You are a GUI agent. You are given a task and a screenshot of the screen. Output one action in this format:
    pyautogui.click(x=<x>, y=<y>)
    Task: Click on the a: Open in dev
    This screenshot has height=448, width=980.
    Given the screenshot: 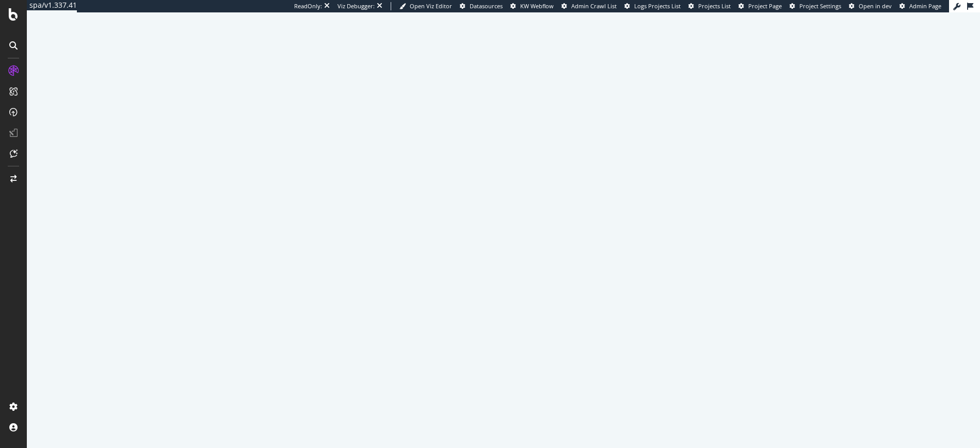 What is the action you would take?
    pyautogui.click(x=870, y=6)
    